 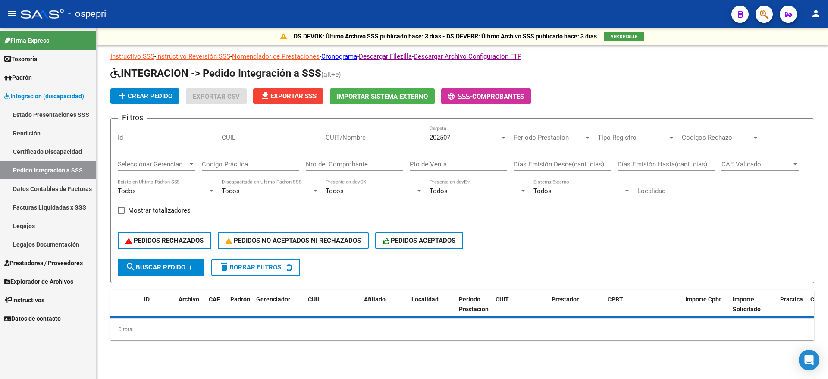 I want to click on datatable-header-cell: CPBT, so click(x=643, y=309).